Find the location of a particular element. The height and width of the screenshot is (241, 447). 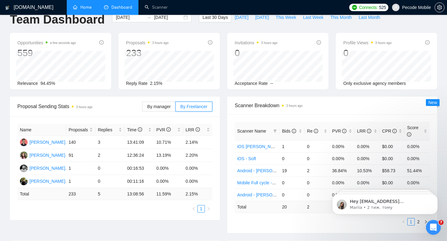

span: Acceptance Rate is located at coordinates (251, 83).